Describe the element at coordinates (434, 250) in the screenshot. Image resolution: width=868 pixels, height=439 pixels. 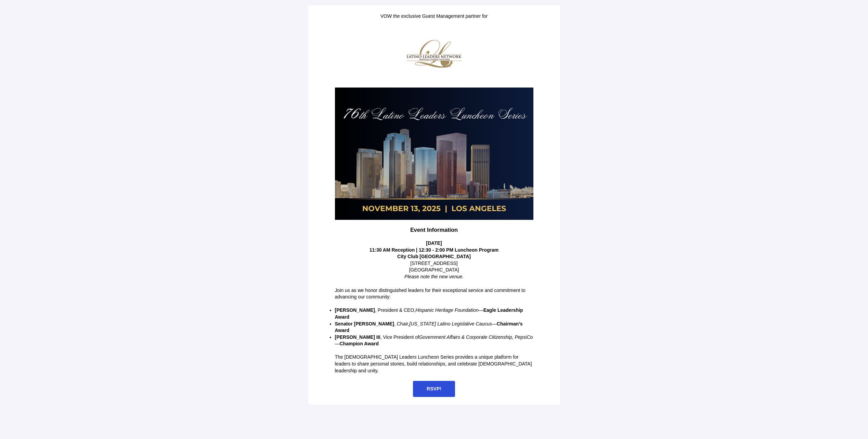
I see `strong: 11:30 AM Reception | 12:30 - 2:00 PM Luncheon Program` at that location.